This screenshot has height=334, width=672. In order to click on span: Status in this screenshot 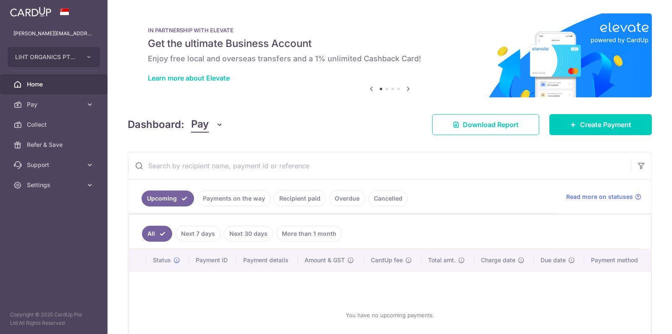, I will do `click(162, 260)`.